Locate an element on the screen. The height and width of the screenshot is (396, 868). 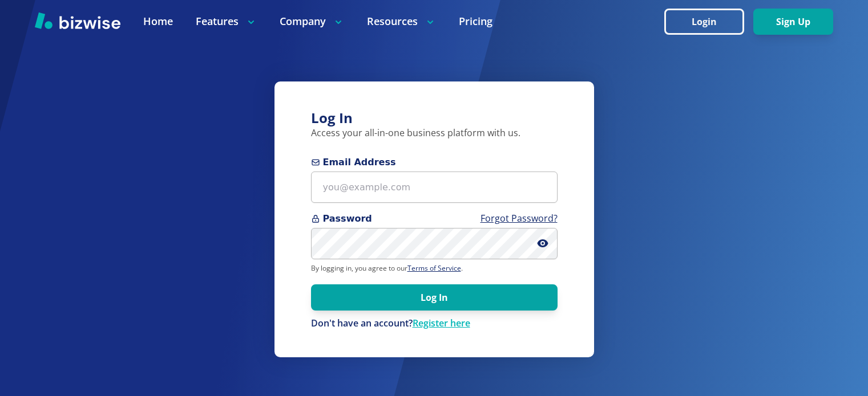
a: Register here is located at coordinates (441, 323).